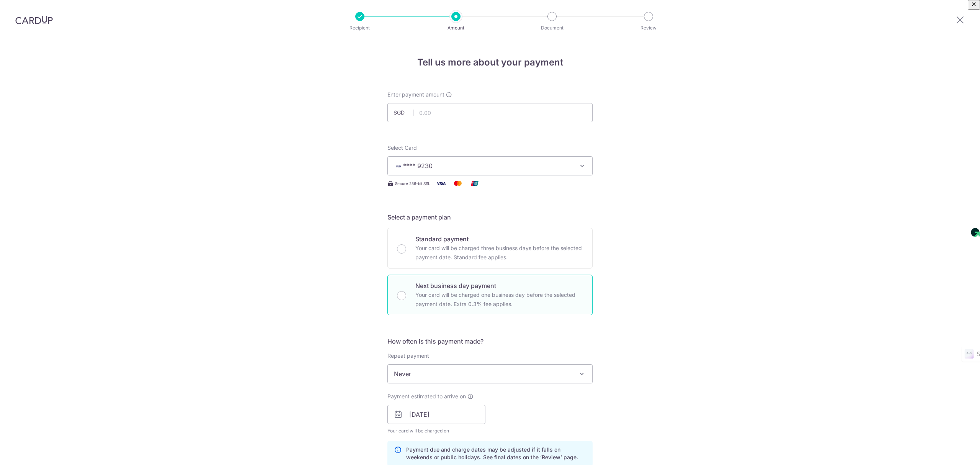 Image resolution: width=980 pixels, height=465 pixels. I want to click on h5: How often is this payment made?, so click(490, 341).